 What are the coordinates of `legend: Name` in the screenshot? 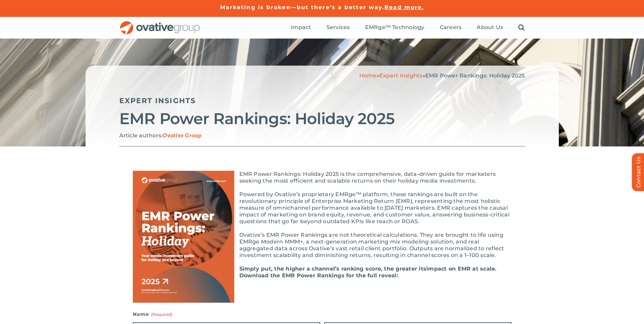 It's located at (153, 314).